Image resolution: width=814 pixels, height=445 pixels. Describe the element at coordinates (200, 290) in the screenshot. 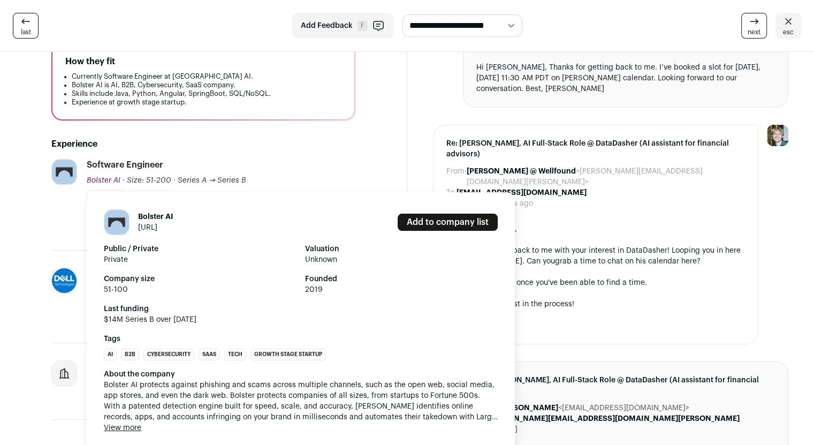

I see `span: 51-100` at that location.